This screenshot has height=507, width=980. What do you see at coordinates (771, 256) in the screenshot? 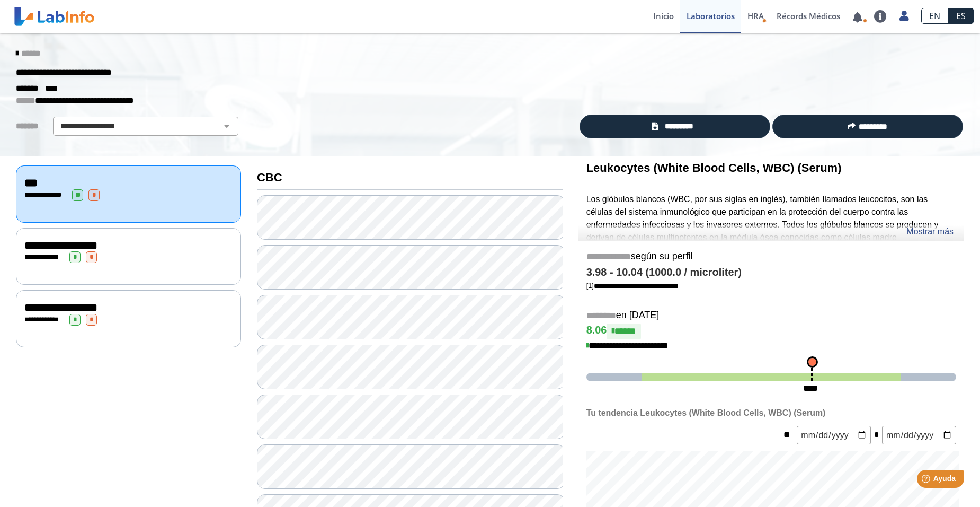
I see `h5: según su perfil` at bounding box center [771, 256].